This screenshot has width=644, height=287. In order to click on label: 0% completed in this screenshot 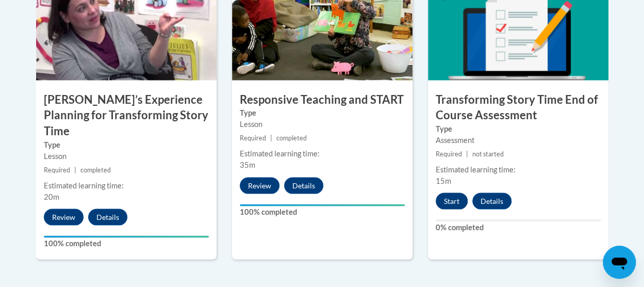, I will do `click(518, 227)`.